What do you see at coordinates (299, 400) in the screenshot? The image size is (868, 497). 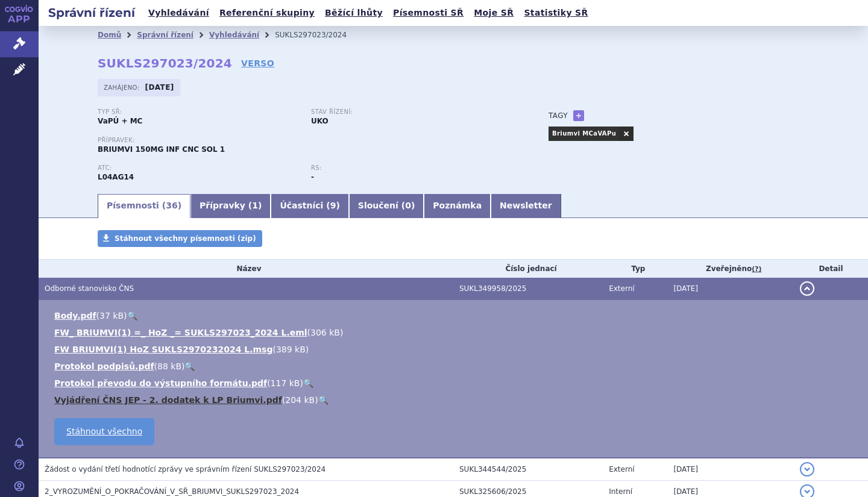 I see `span: 204 kB` at bounding box center [299, 400].